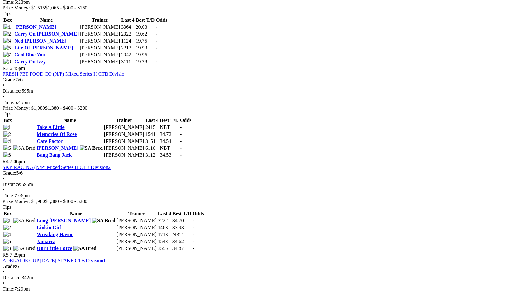  I want to click on a: Jamarra, so click(46, 241).